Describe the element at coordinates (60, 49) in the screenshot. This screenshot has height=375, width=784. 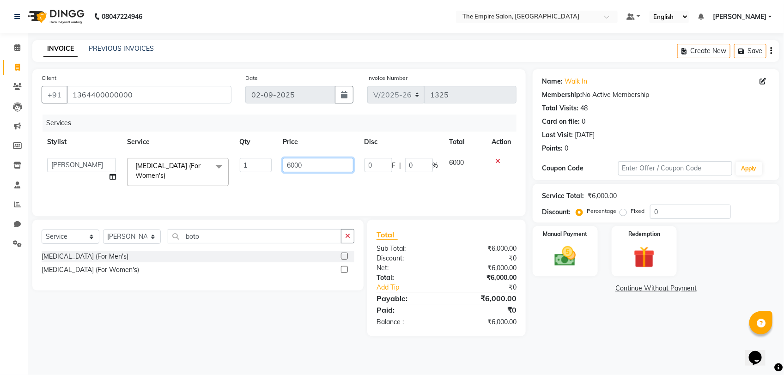
I see `a: INVOICE` at that location.